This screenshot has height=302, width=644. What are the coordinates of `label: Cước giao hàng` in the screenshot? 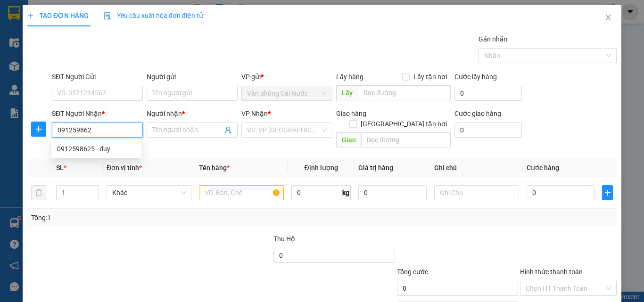 It's located at (477, 114).